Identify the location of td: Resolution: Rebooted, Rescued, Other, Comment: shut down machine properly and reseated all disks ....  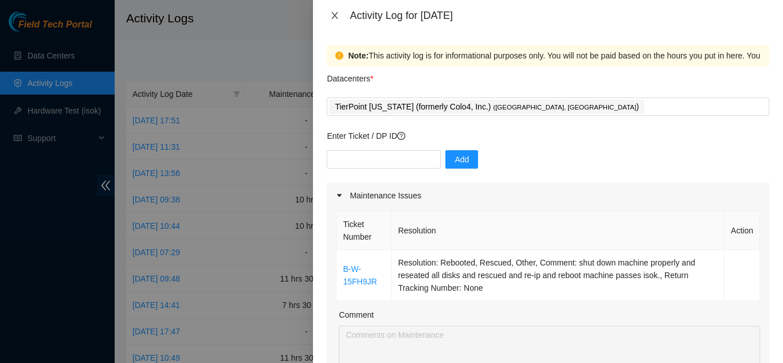
(557, 275).